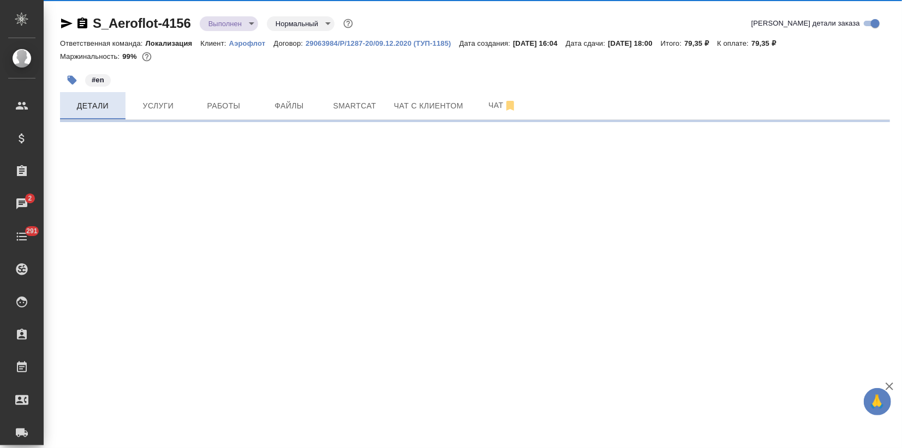  What do you see at coordinates (147, 57) in the screenshot?
I see `button: 0.60 RUB;` at bounding box center [147, 57].